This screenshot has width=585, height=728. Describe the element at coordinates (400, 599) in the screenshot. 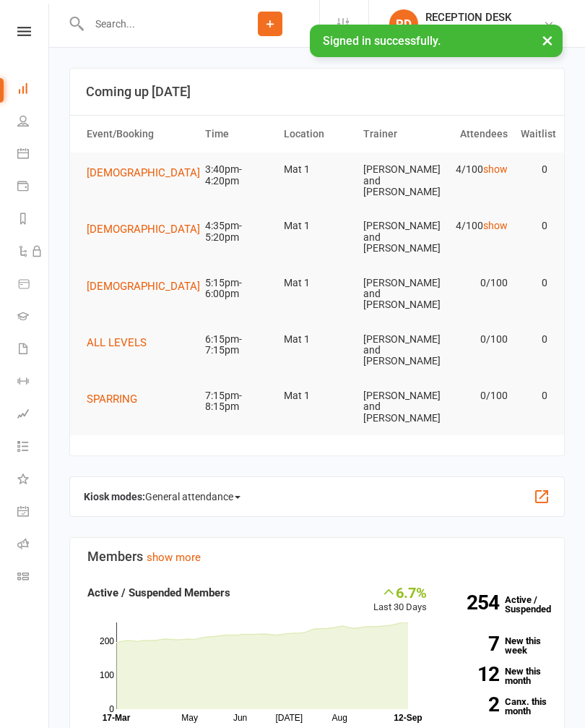

I see `div: Last 30 Days` at that location.